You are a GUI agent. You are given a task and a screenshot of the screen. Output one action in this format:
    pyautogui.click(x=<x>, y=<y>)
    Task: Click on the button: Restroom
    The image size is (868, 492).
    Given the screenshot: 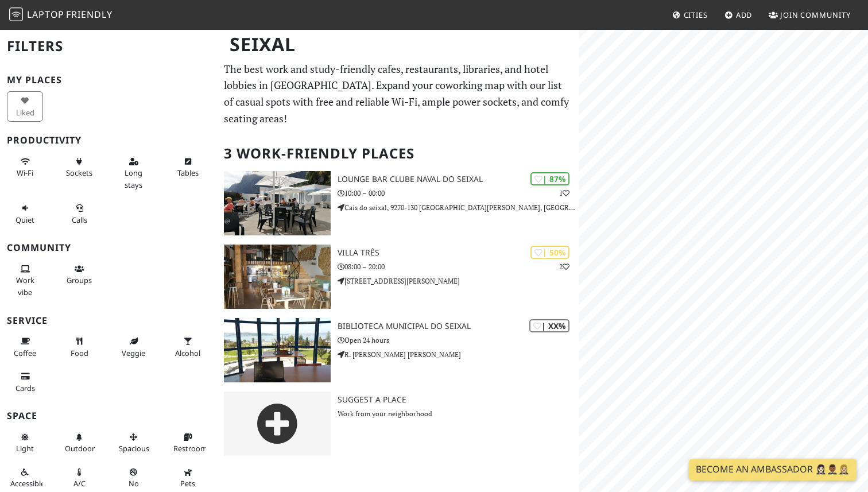 What is the action you would take?
    pyautogui.click(x=188, y=443)
    